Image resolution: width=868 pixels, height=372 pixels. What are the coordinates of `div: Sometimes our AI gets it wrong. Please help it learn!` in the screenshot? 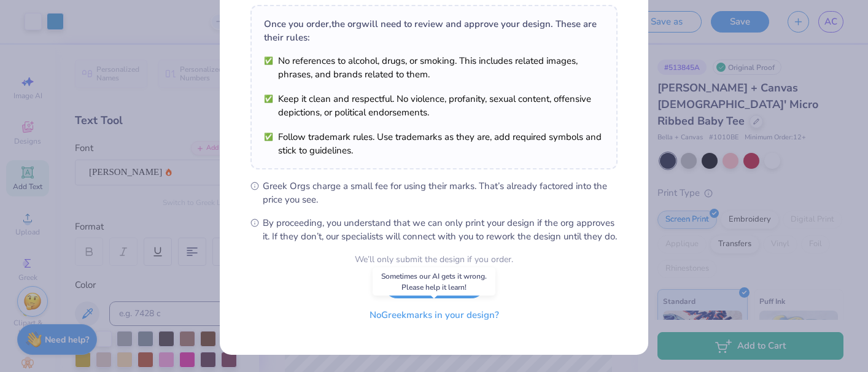 It's located at (434, 282).